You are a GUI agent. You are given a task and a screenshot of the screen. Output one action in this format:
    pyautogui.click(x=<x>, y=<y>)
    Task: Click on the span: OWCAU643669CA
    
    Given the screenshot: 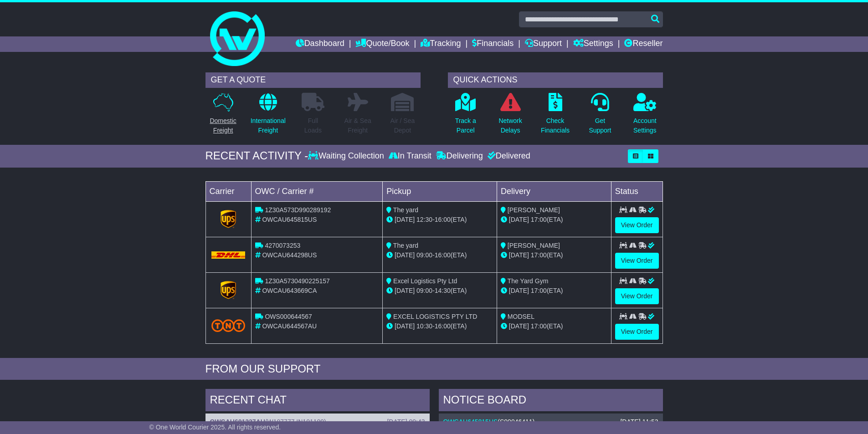 What is the action you would take?
    pyautogui.click(x=289, y=290)
    